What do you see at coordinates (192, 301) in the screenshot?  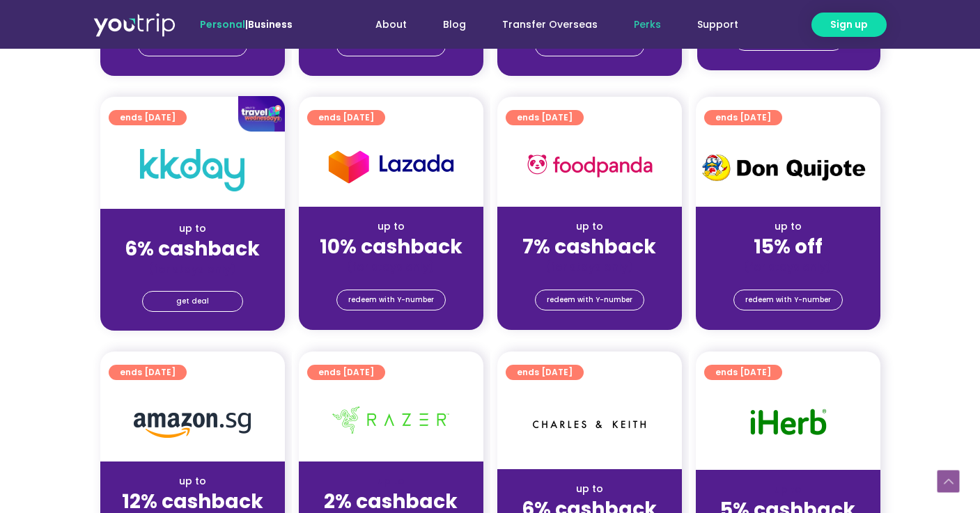 I see `span: get deal` at bounding box center [192, 301].